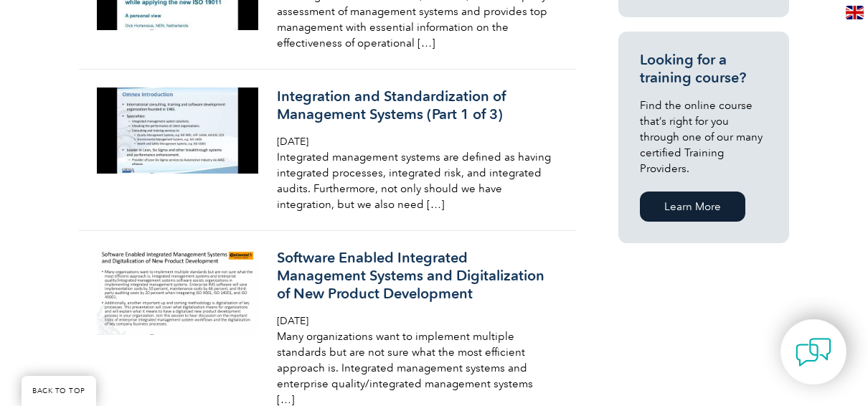  I want to click on p: Find the online course that’s right for you through one of our many certified Training Providers., so click(703, 137).